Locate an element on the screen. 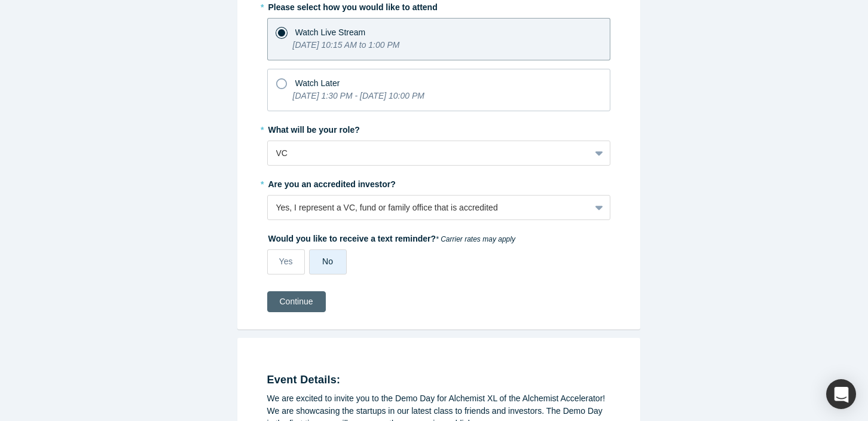 The height and width of the screenshot is (421, 868). strong: Event Details: is located at coordinates (304, 379).